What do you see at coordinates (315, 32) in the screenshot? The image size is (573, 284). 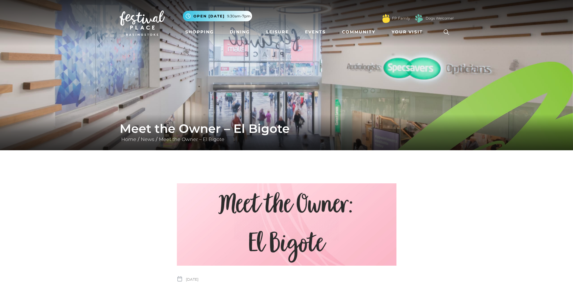 I see `a: Events` at bounding box center [315, 32].